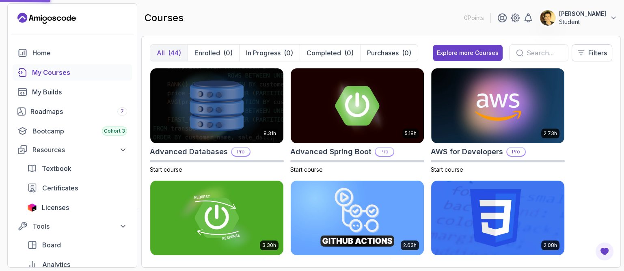 This screenshot has height=271, width=624. What do you see at coordinates (77, 245) in the screenshot?
I see `a: board` at bounding box center [77, 245].